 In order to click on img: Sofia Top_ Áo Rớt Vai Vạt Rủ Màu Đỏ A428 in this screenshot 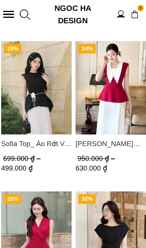, I will do `click(36, 88)`.